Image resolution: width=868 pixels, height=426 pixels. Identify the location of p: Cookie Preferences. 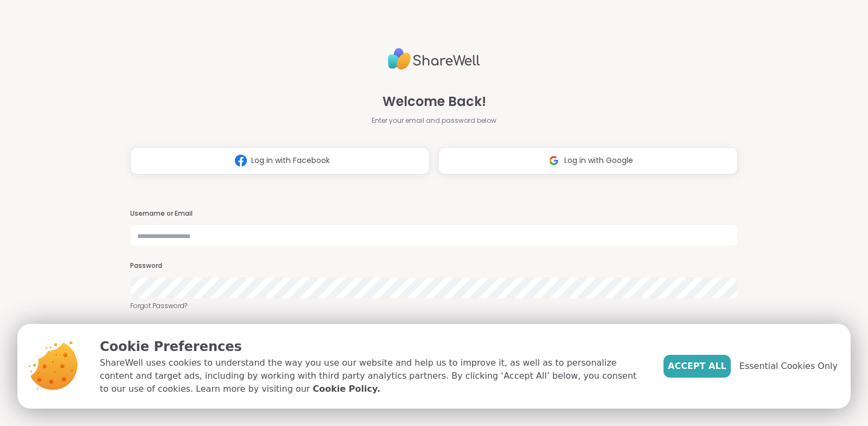
(373, 346).